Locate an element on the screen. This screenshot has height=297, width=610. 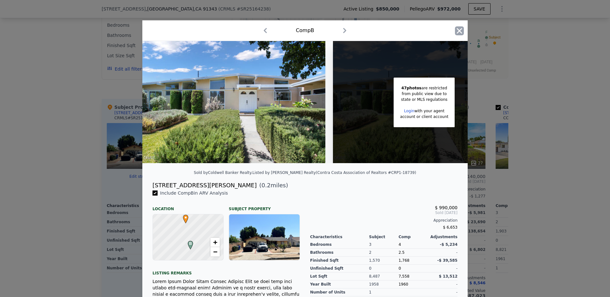
div: Year Built is located at coordinates (340, 284).